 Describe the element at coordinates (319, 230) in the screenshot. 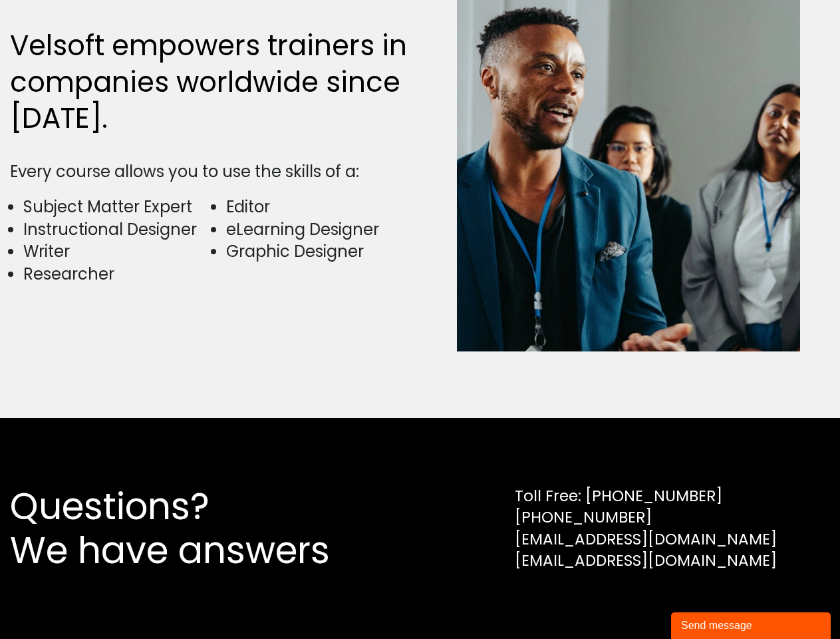

I see `li: eLearning Designer` at that location.